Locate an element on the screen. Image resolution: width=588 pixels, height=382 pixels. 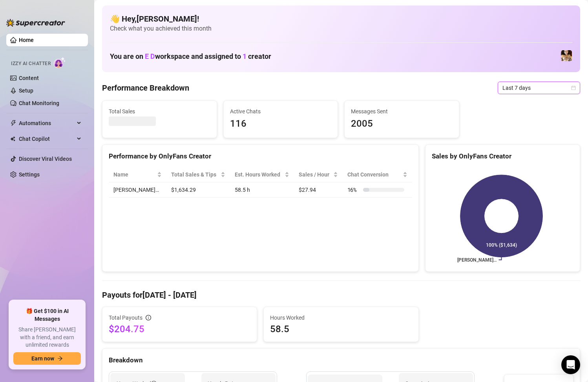
td: $1,634.29 is located at coordinates (199, 190).